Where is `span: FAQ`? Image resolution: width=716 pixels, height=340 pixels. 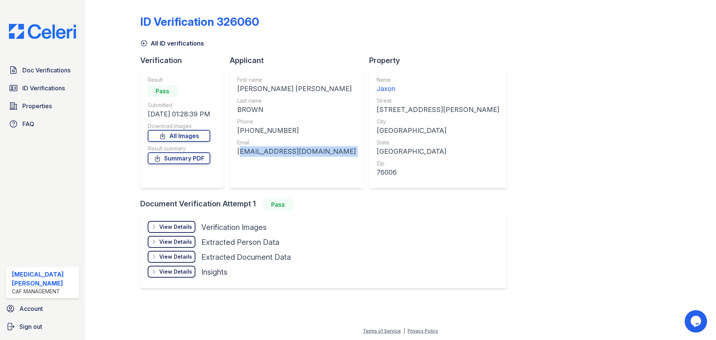
span: FAQ is located at coordinates (28, 124).